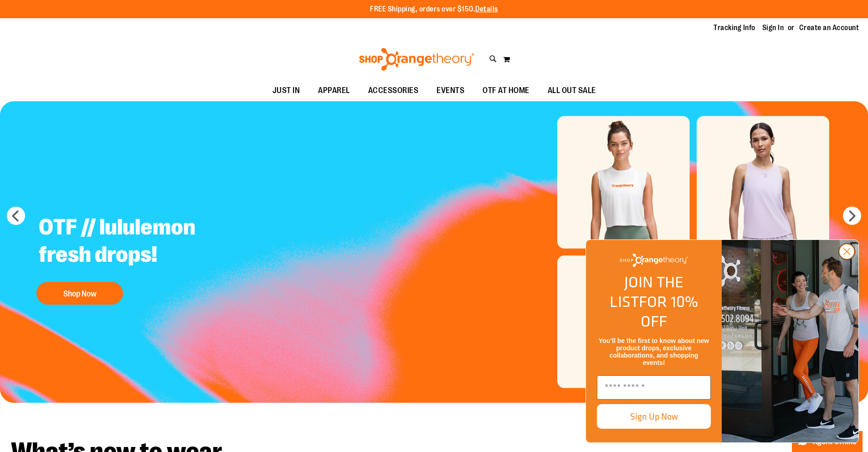  What do you see at coordinates (334, 91) in the screenshot?
I see `span: APPAREL` at bounding box center [334, 91].